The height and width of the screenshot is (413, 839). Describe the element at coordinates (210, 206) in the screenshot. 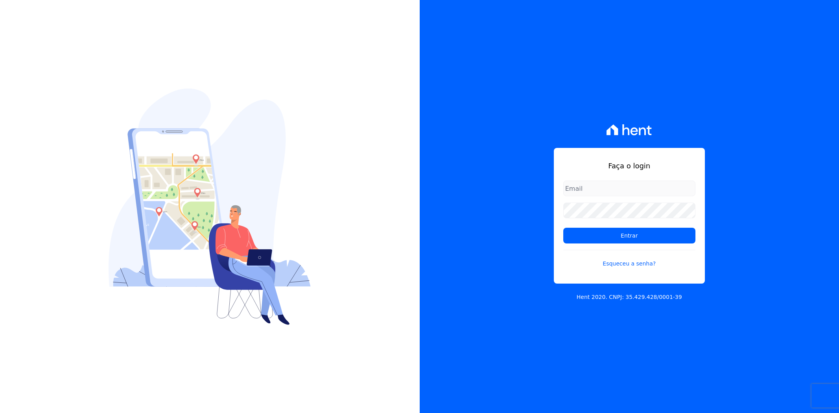

I see `img: Login` at that location.